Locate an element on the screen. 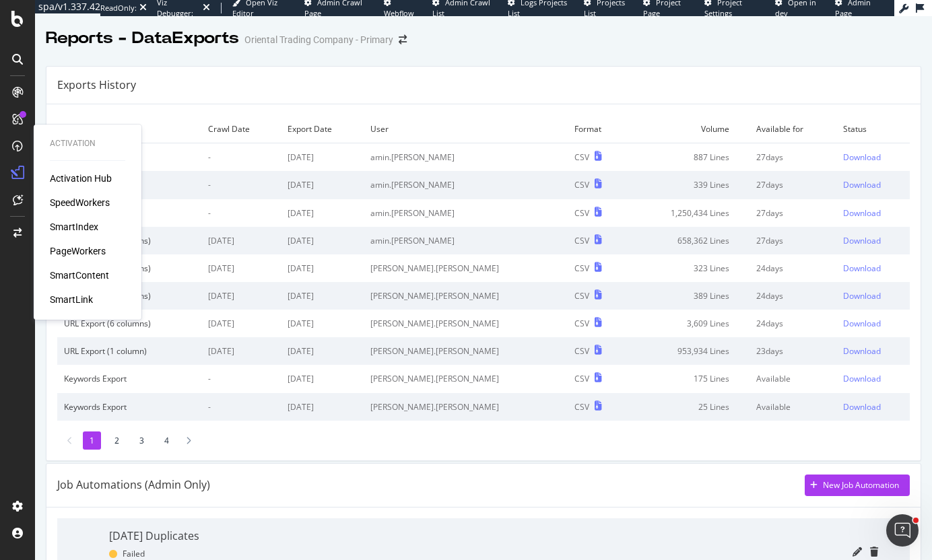 Image resolution: width=932 pixels, height=560 pixels. a: SmartContent is located at coordinates (80, 275).